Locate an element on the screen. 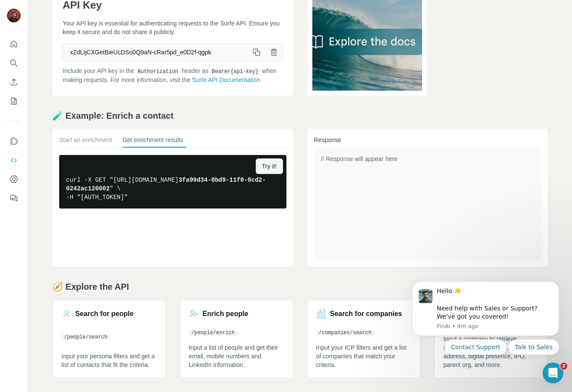 This screenshot has width=572, height=392. span: xZdLIjCXGetBieUcDSo0Q9aN-cRar5pd_e0D2f-qgpk is located at coordinates (155, 53).